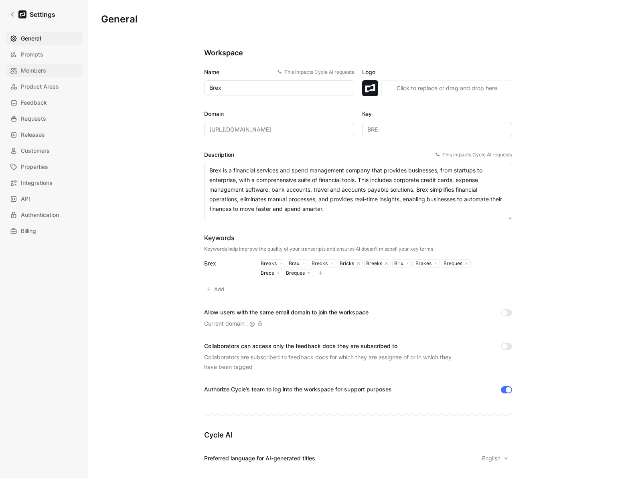 This screenshot has width=628, height=478. What do you see at coordinates (44, 103) in the screenshot?
I see `a: Feedback` at bounding box center [44, 103].